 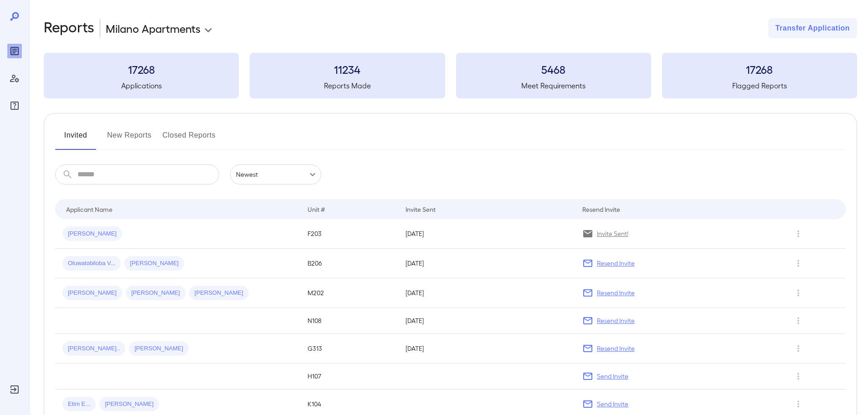 I want to click on div: Resend Invite, so click(x=600, y=208).